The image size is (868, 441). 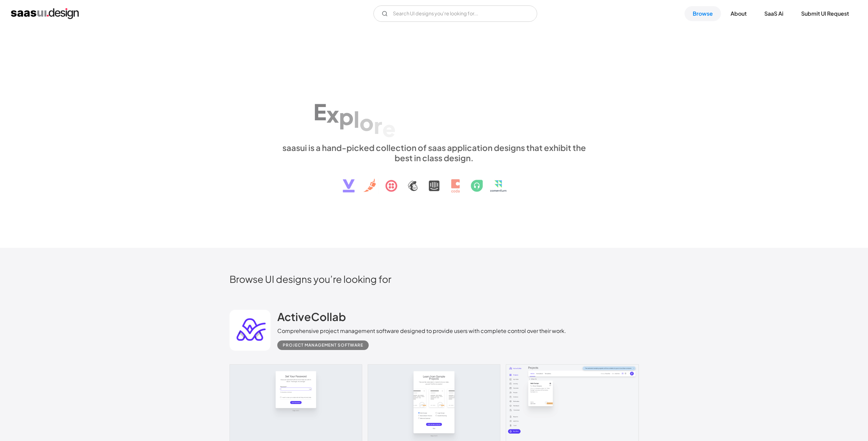 I want to click on h2: Browse UI designs you’re looking for, so click(x=434, y=279).